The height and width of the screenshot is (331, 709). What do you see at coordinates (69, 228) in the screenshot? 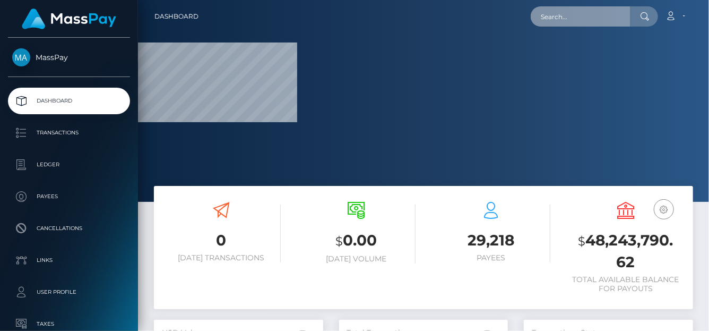
I see `a: Cancellations` at bounding box center [69, 228].